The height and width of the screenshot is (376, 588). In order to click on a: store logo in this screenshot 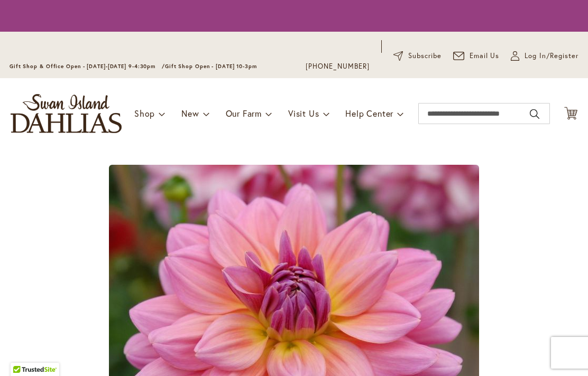, I will do `click(66, 114)`.